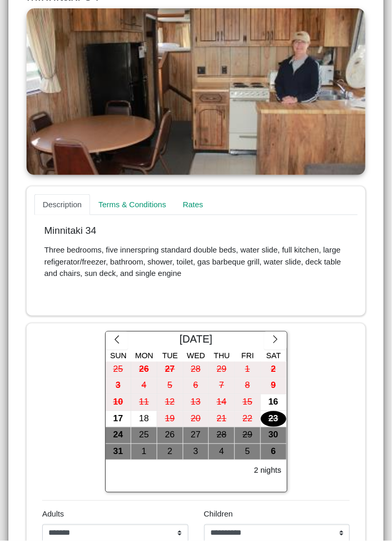 The height and width of the screenshot is (541, 392). Describe the element at coordinates (221, 386) in the screenshot. I see `div: 7` at that location.